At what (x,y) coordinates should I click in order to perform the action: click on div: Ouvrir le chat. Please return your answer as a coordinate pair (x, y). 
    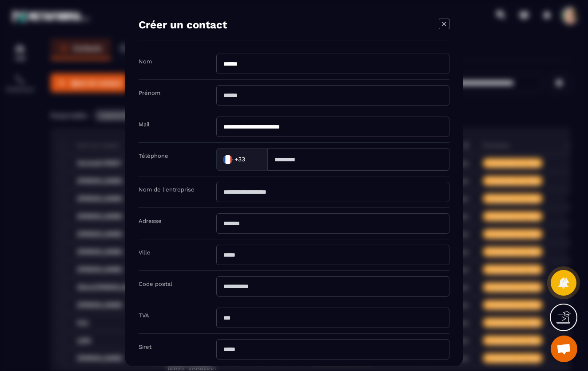
    Looking at the image, I should click on (564, 349).